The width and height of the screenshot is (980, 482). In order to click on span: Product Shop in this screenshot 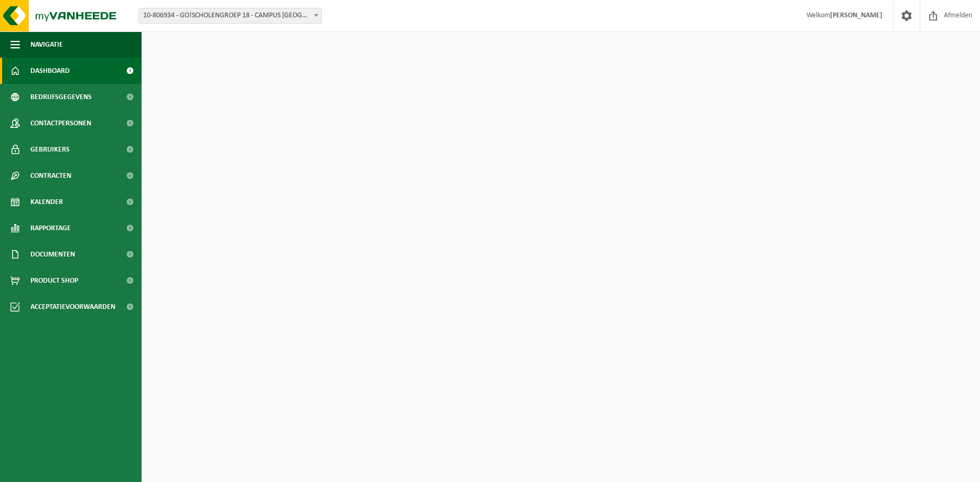, I will do `click(54, 281)`.